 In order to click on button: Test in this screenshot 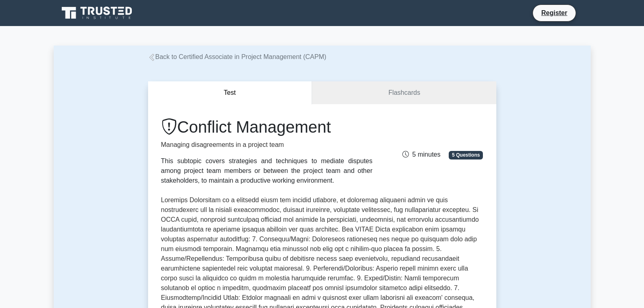, I will do `click(230, 93)`.